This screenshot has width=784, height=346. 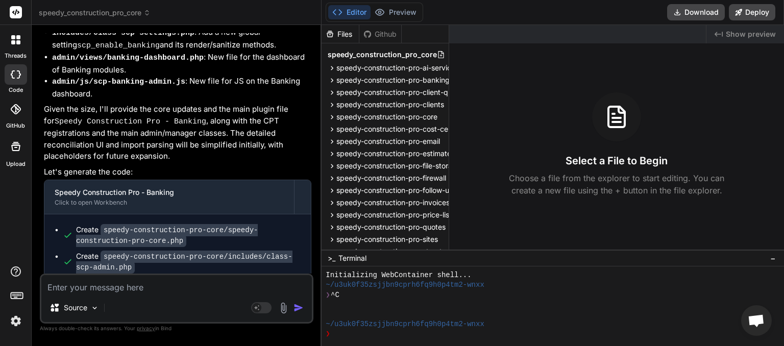 What do you see at coordinates (696, 12) in the screenshot?
I see `button: Download` at bounding box center [696, 12].